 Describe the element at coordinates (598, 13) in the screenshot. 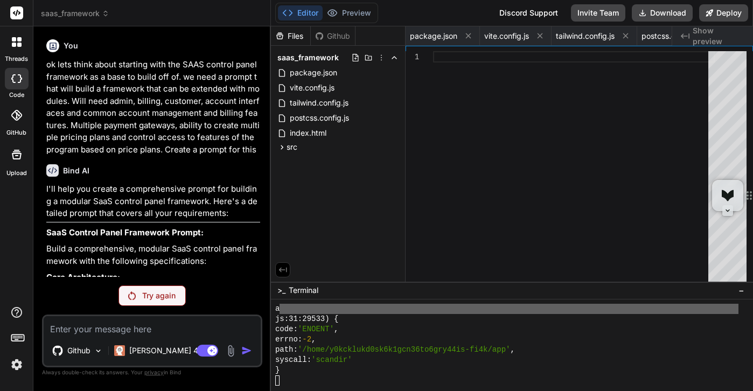

I see `button: Invite Team` at that location.